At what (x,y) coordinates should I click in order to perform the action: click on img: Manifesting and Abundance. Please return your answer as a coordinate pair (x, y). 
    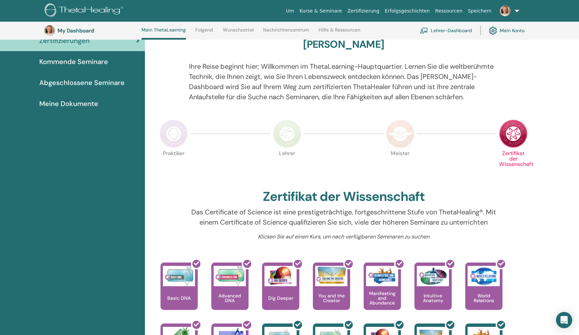
    Looking at the image, I should click on (382, 276).